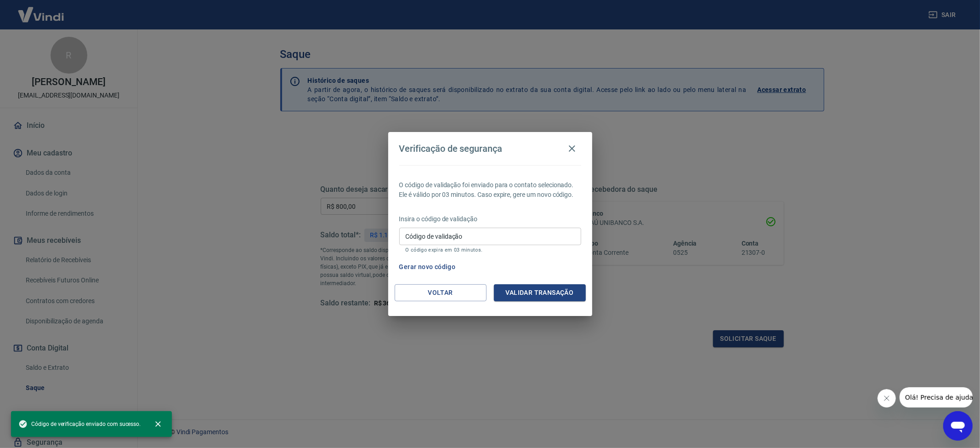  I want to click on p: O código de validação foi enviado para o contato selecionado. Ele é válido por 03 minutos. Caso e..., so click(490, 190).